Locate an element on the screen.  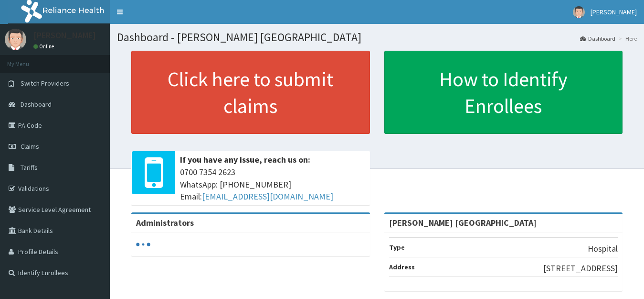
a: Dashboard is located at coordinates (597, 38).